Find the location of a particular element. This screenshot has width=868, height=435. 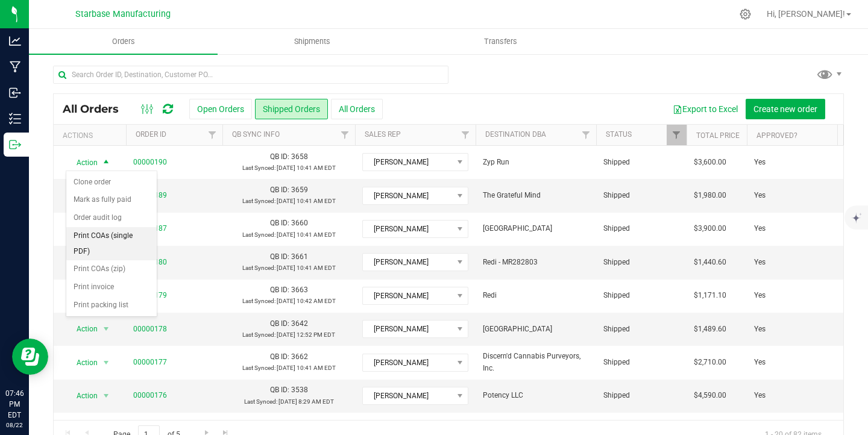

li: Order audit log is located at coordinates (112, 218).